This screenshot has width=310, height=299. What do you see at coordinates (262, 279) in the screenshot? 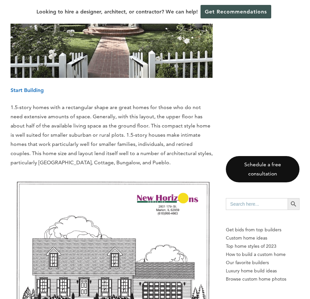
I see `a: Browse custom home photos` at bounding box center [262, 279].